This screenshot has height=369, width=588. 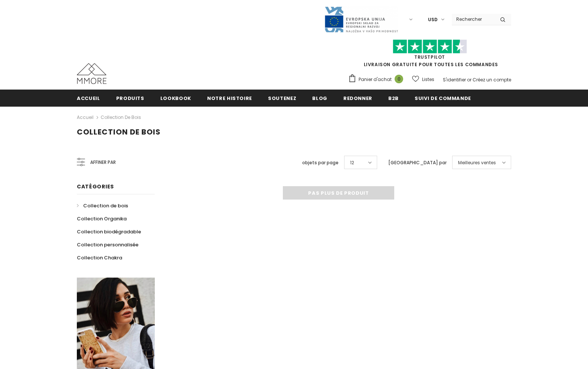 I want to click on a: B2B, so click(x=393, y=97).